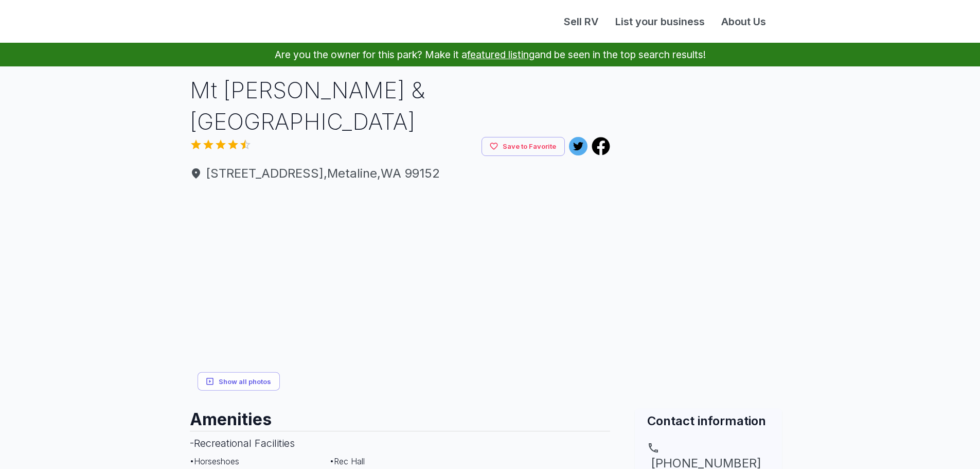 This screenshot has width=980, height=469. I want to click on span: • Horseshoes, so click(214, 461).